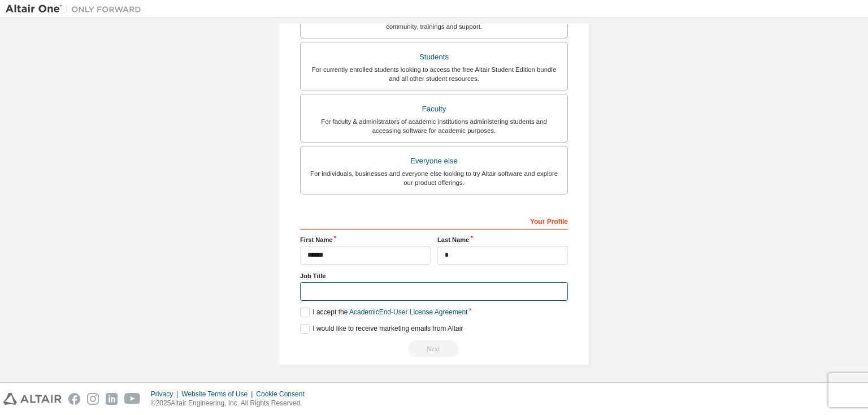  Describe the element at coordinates (382, 329) in the screenshot. I see `label: I would like to receive marketing emails from Altair` at that location.